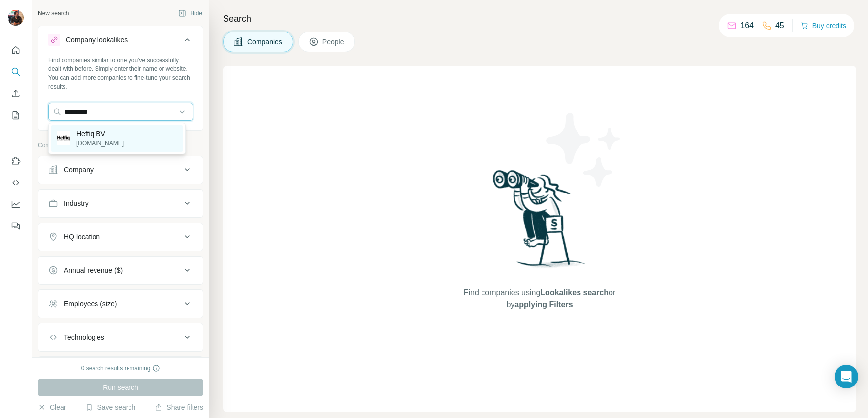 This screenshot has height=418, width=868. What do you see at coordinates (120, 270) in the screenshot?
I see `button: Annual revenue ($)` at bounding box center [120, 270].